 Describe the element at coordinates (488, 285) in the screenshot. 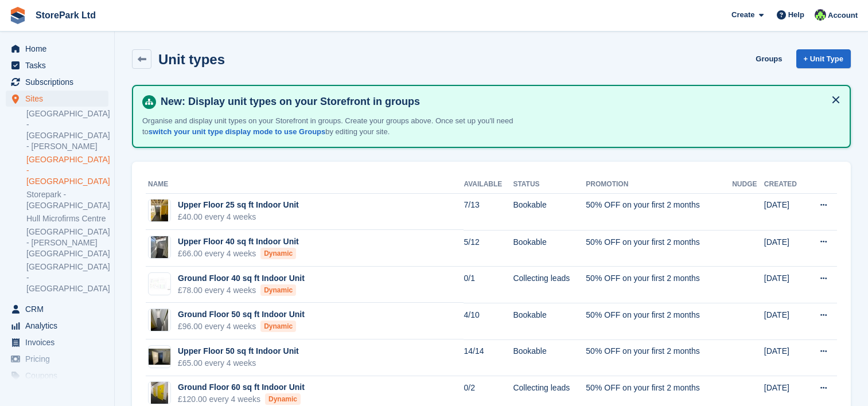

I see `td: 0/1` at that location.